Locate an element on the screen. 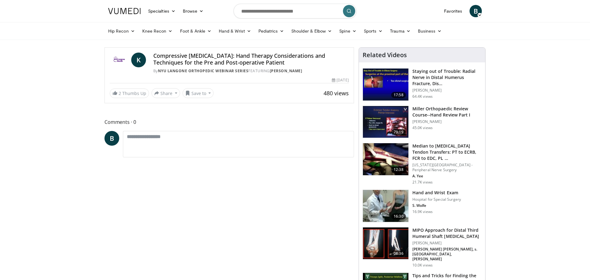 The image size is (590, 280). button: Share is located at coordinates (166, 93).